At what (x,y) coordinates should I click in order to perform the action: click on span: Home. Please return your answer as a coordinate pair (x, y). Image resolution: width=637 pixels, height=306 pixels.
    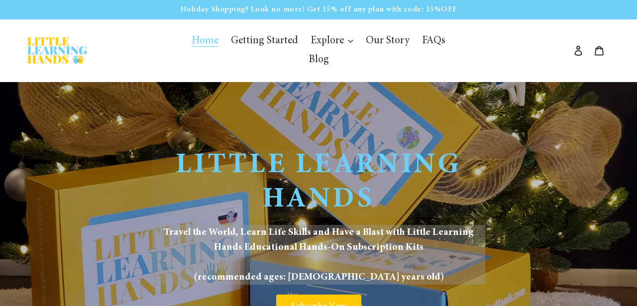
    Looking at the image, I should click on (205, 41).